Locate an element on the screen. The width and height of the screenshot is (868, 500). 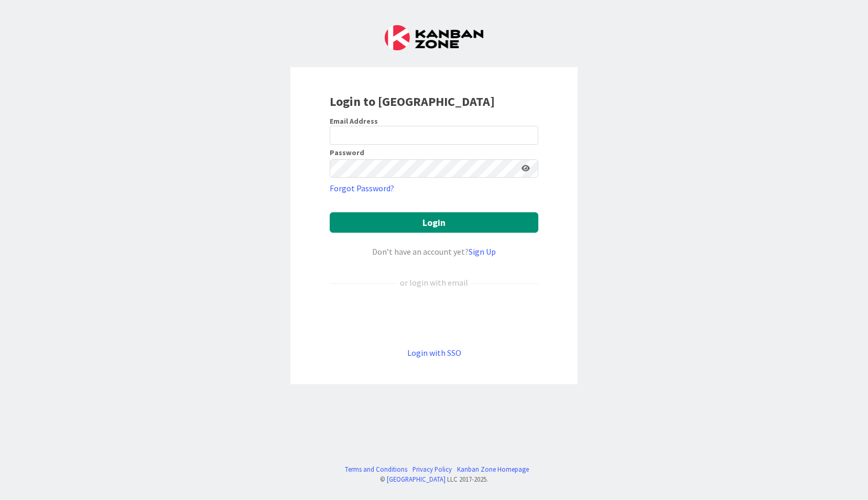
button: Login is located at coordinates (434, 223).